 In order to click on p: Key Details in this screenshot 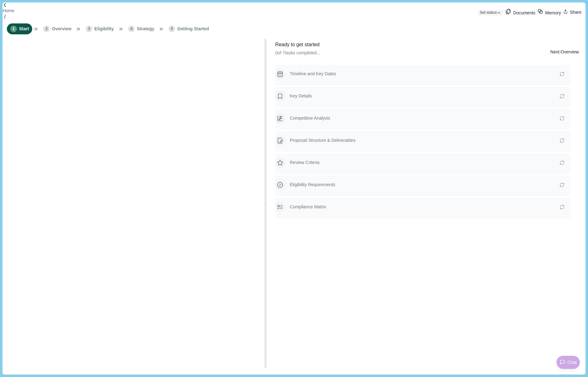, I will do `click(425, 96)`.